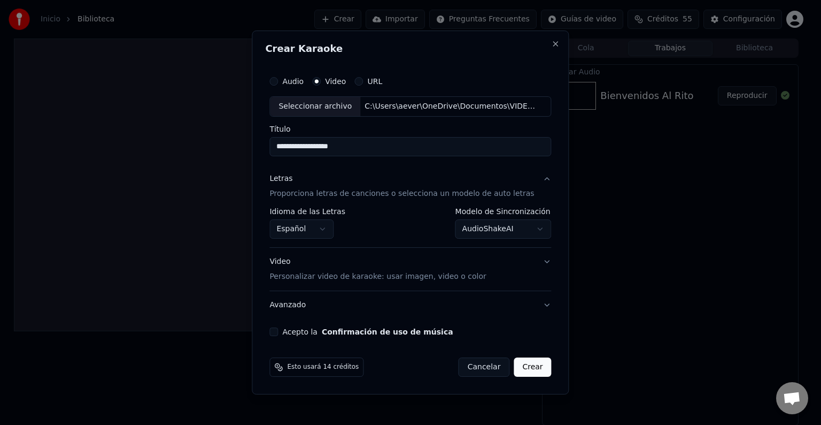  Describe the element at coordinates (410, 129) in the screenshot. I see `label: Título` at that location.